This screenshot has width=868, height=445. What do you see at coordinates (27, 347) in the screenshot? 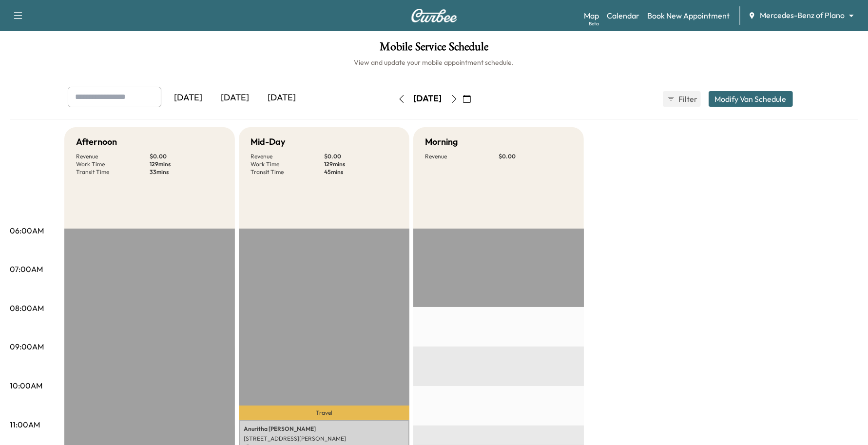
I see `p: 09:00AM` at bounding box center [27, 347].